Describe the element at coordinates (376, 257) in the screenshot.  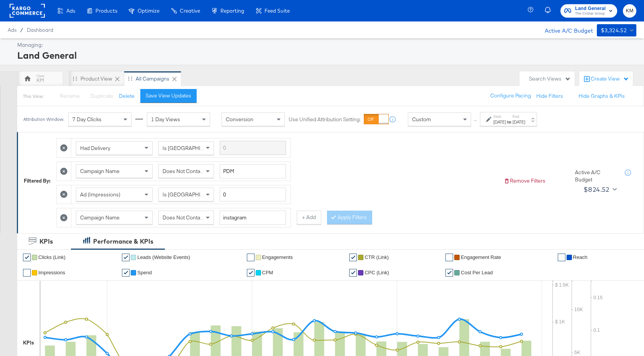
I see `span: CTR (Link)` at that location.